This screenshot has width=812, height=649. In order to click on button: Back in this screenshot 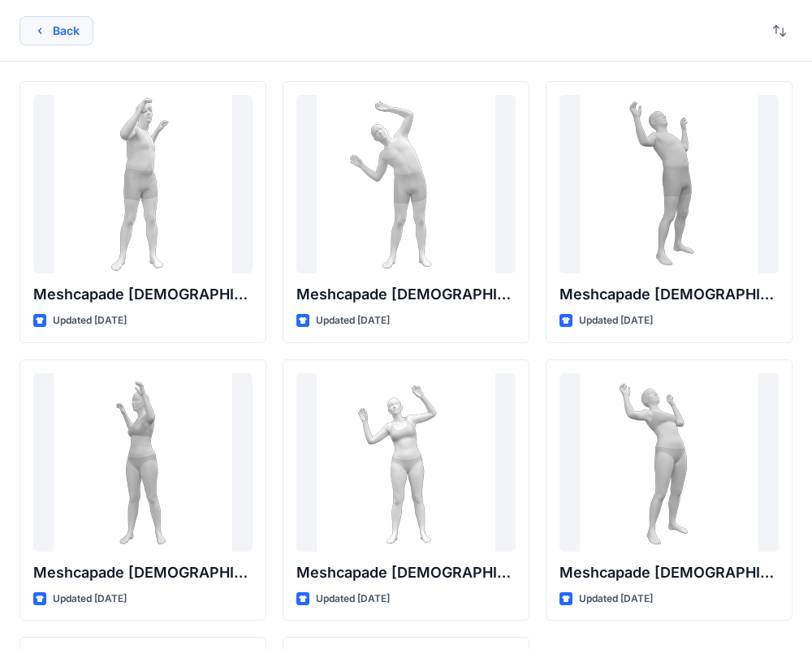, I will do `click(56, 31)`.